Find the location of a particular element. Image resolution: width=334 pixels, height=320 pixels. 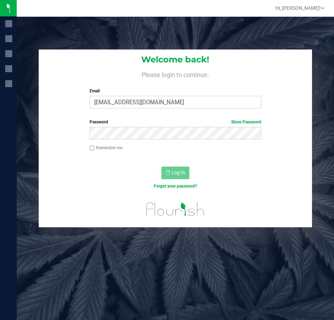

h1: Welcome back! is located at coordinates (175, 60).